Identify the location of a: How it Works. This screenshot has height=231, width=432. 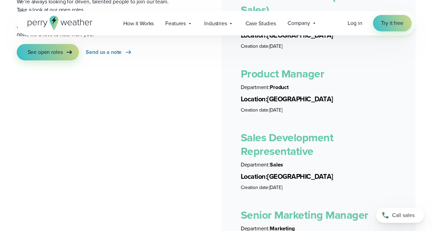
(138, 23).